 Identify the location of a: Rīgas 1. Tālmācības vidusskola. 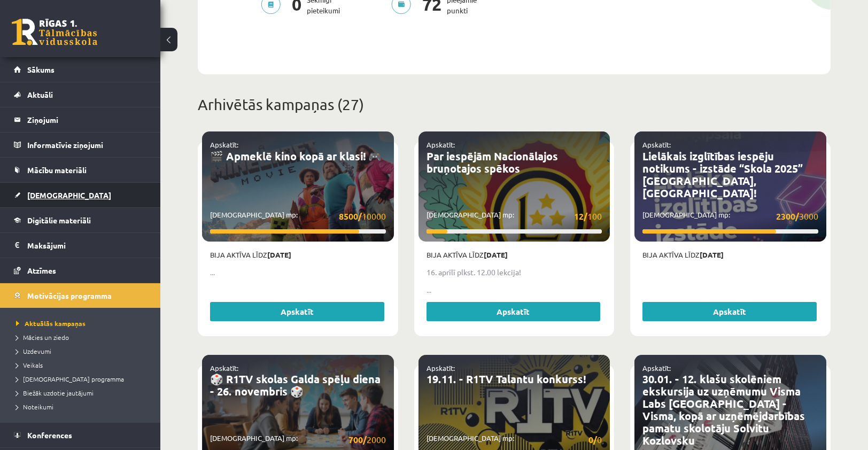
(54, 32).